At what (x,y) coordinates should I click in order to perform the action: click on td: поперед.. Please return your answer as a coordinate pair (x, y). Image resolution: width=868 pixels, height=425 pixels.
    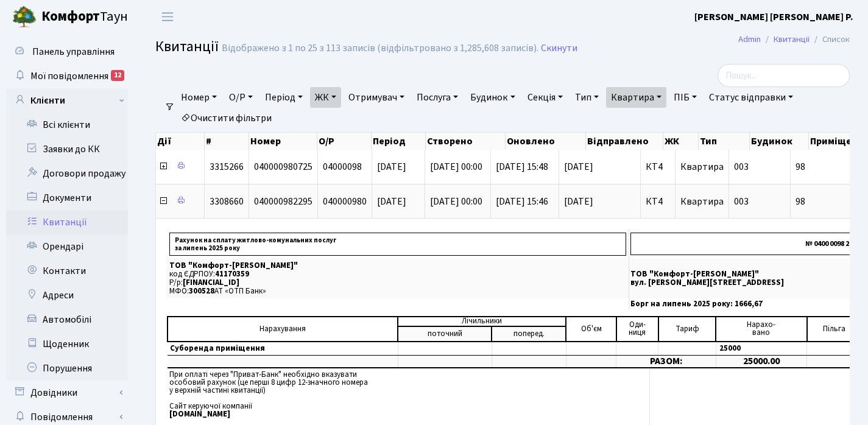
    Looking at the image, I should click on (528, 333).